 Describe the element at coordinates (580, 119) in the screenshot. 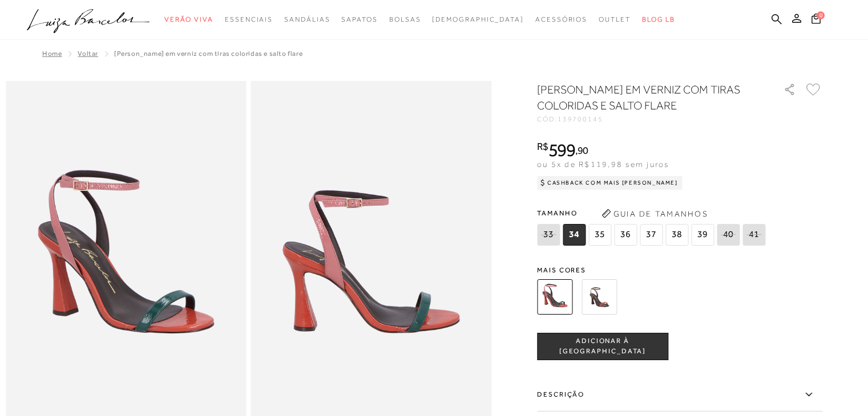

I see `span: 139700145` at that location.